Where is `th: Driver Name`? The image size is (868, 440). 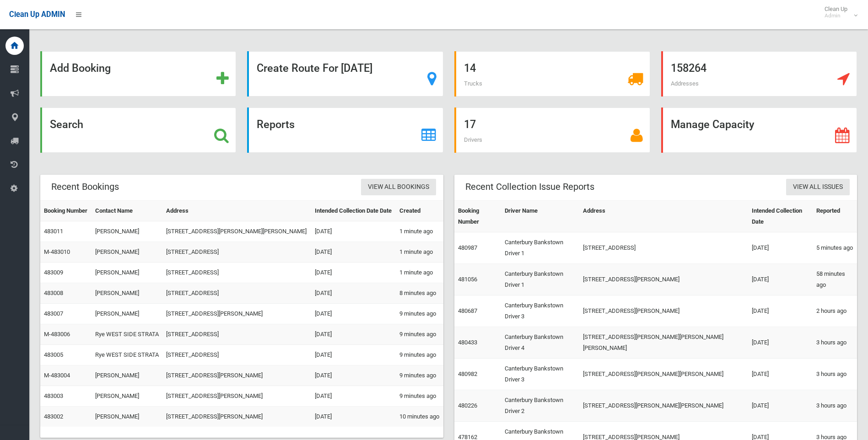
th: Driver Name is located at coordinates (540, 216).